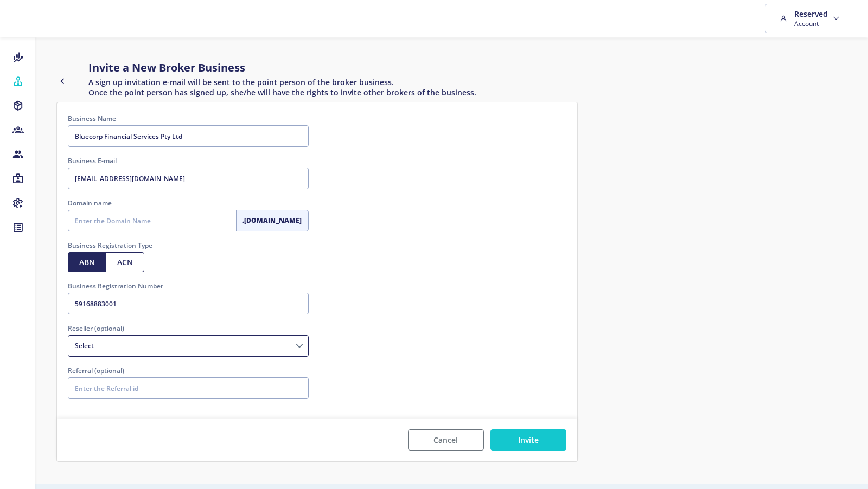 This screenshot has width=868, height=489. What do you see at coordinates (188, 203) in the screenshot?
I see `label: Domain name` at bounding box center [188, 203].